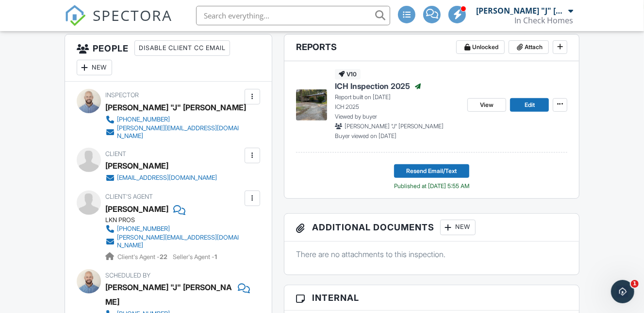  What do you see at coordinates (544, 21) in the screenshot?
I see `div: In Check Homes` at bounding box center [544, 21].